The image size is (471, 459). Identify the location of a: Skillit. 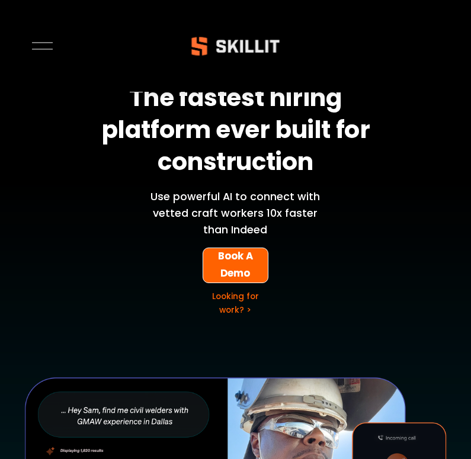
(235, 46).